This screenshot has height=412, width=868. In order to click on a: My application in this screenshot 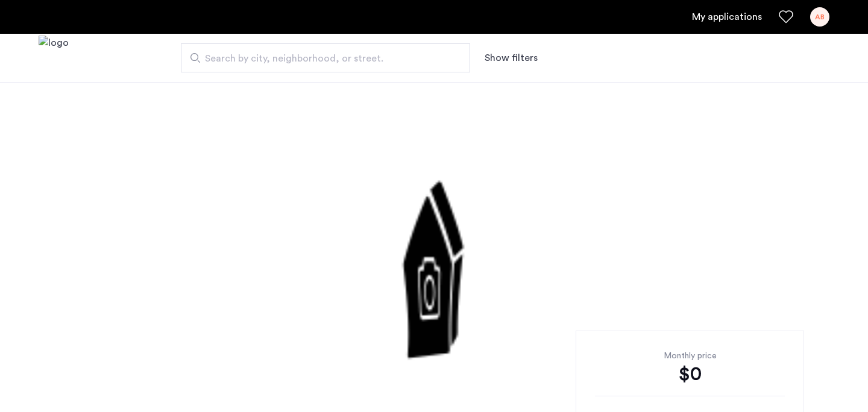, I will do `click(727, 17)`.